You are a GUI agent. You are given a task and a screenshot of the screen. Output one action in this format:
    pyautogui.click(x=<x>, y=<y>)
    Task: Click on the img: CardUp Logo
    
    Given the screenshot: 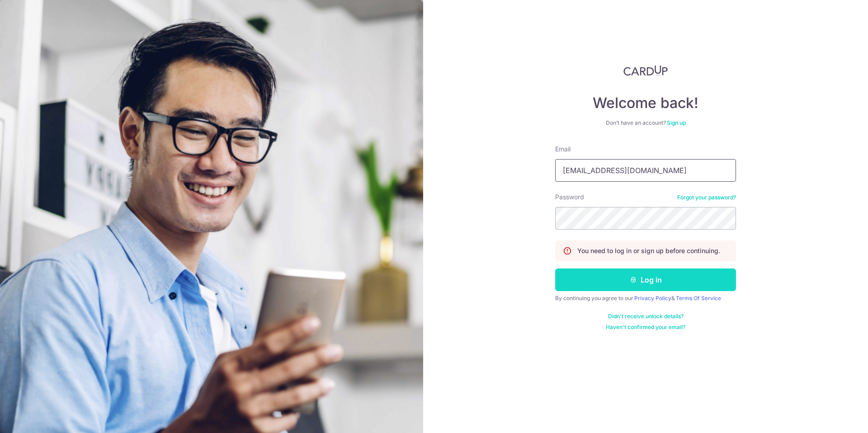 What is the action you would take?
    pyautogui.click(x=646, y=70)
    